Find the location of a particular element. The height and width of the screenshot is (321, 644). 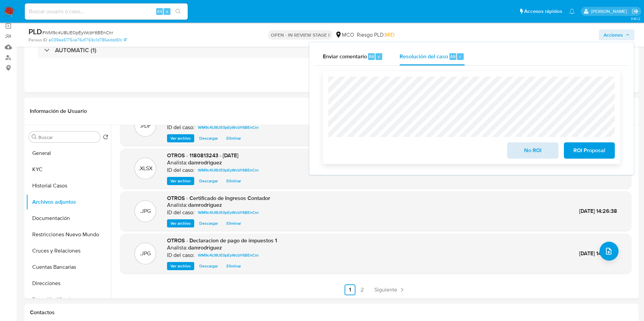

h1: Información de Usuario is located at coordinates (59, 111).